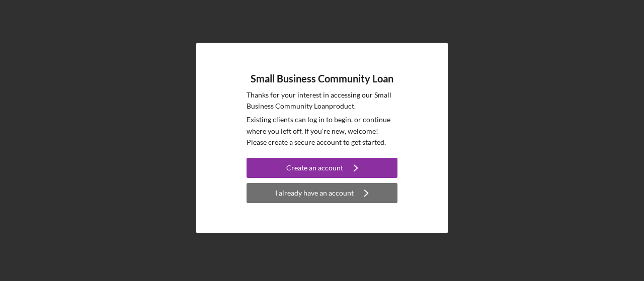 The width and height of the screenshot is (644, 281). I want to click on div: I already have an account, so click(315, 193).